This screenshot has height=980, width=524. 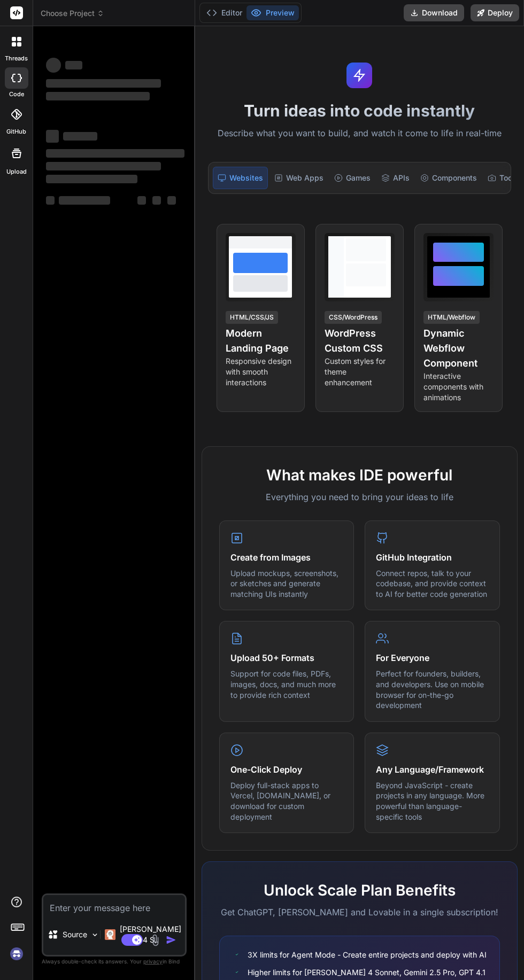 I want to click on h1: Turn ideas into code instantly, so click(x=359, y=111).